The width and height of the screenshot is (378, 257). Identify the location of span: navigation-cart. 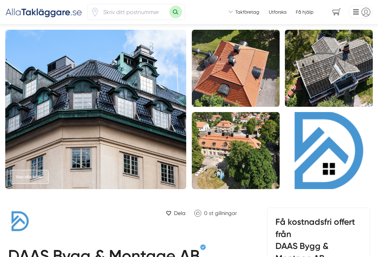
(336, 12).